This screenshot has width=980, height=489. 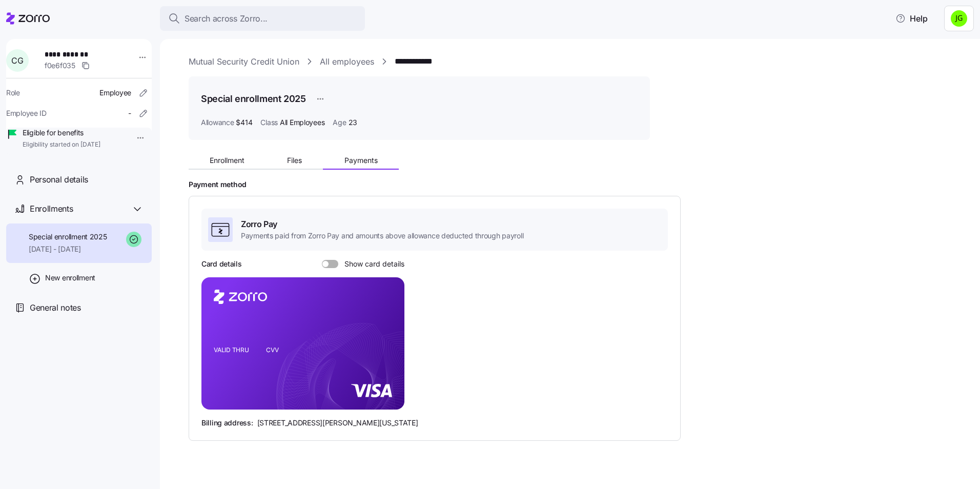 What do you see at coordinates (26, 113) in the screenshot?
I see `span: Employee ID` at bounding box center [26, 113].